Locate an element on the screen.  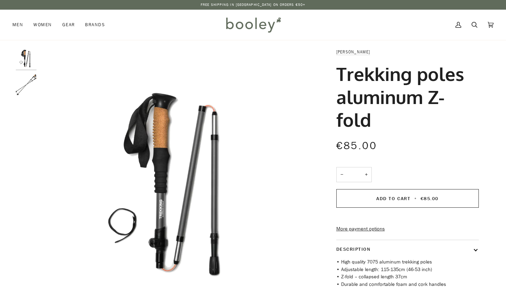
span: Brands is located at coordinates (95, 25).